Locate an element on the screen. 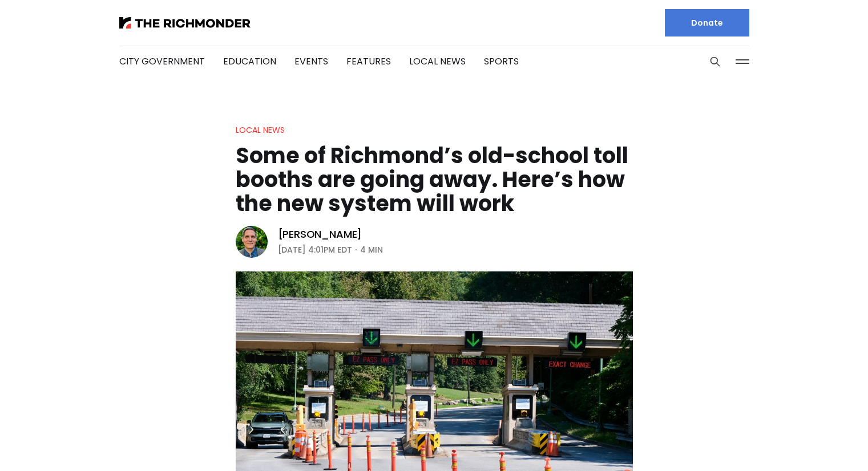 This screenshot has height=471, width=868. a: Donate is located at coordinates (707, 23).